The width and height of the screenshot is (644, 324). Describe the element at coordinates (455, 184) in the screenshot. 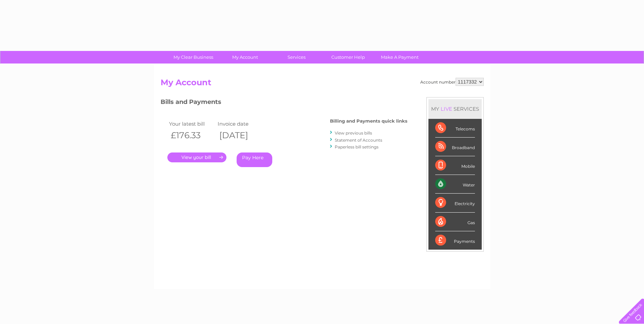

I see `div: Water` at that location.